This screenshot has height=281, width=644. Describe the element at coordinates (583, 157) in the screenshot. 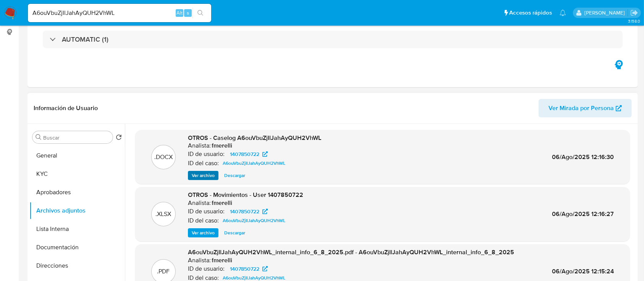

I see `span: 06/Ago/2025 12:16:30` at that location.